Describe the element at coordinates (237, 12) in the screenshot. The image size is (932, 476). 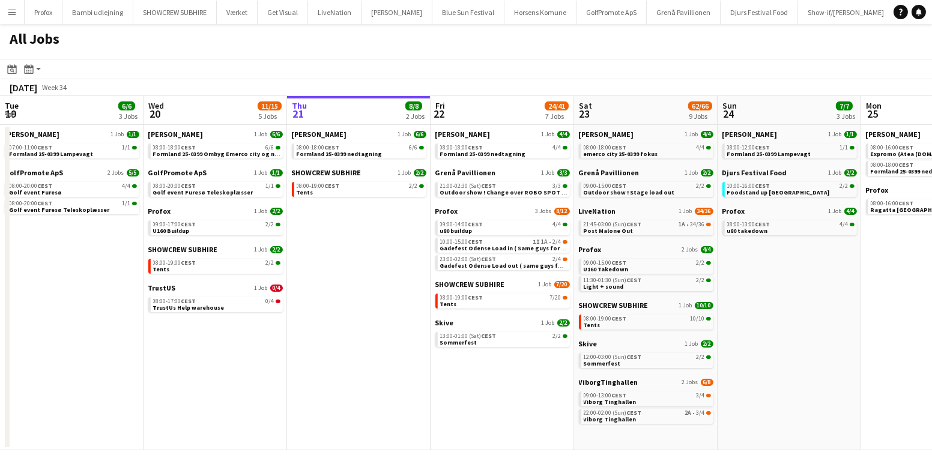
I see `button: Værket` at that location.